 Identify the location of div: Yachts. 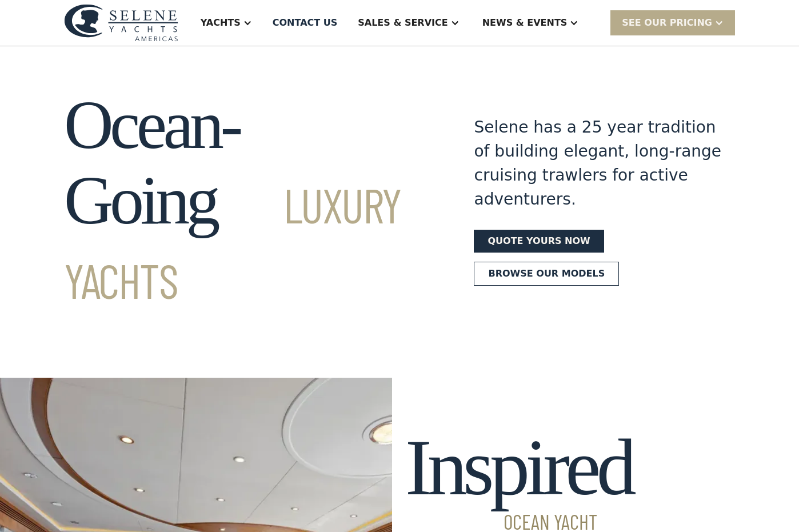
(220, 23).